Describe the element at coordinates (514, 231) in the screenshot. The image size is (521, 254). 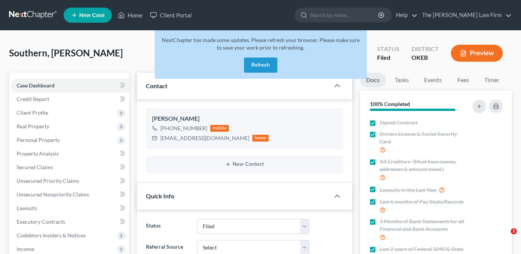
I see `span: 1` at that location.